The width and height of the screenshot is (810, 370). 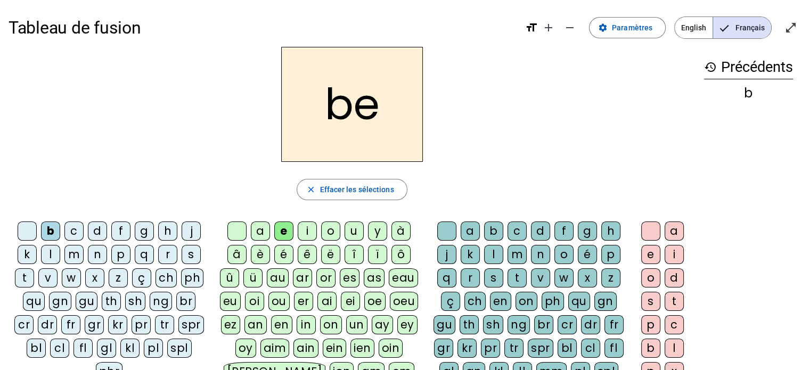 I want to click on div: ez, so click(x=230, y=325).